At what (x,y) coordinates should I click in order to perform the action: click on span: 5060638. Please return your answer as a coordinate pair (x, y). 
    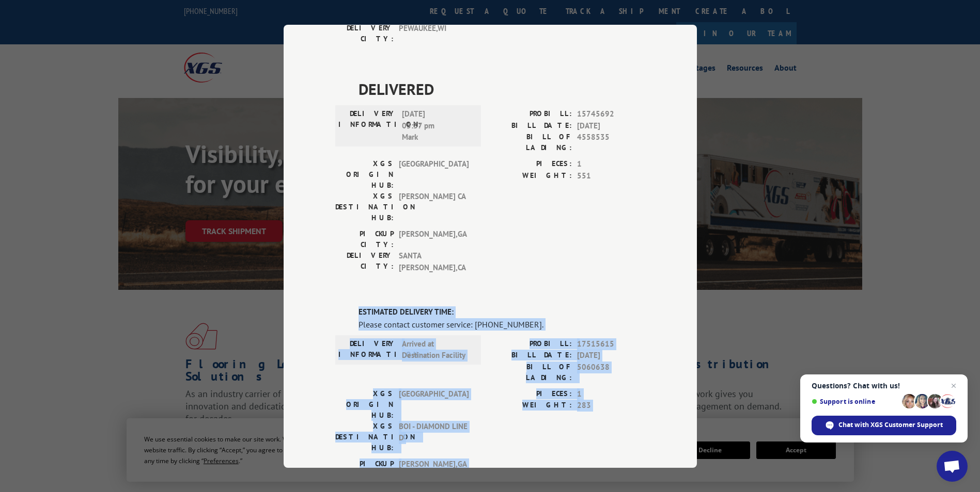
    Looking at the image, I should click on (611, 372).